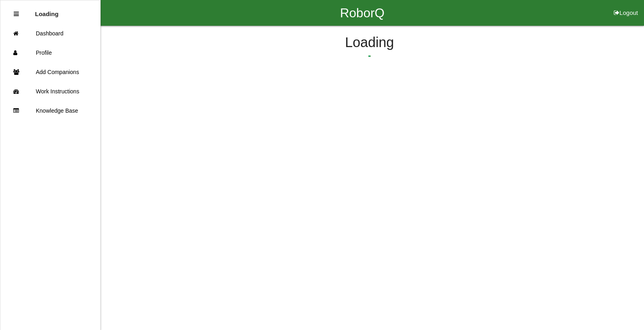  What do you see at coordinates (51, 72) in the screenshot?
I see `a: Add Companions` at bounding box center [51, 72].